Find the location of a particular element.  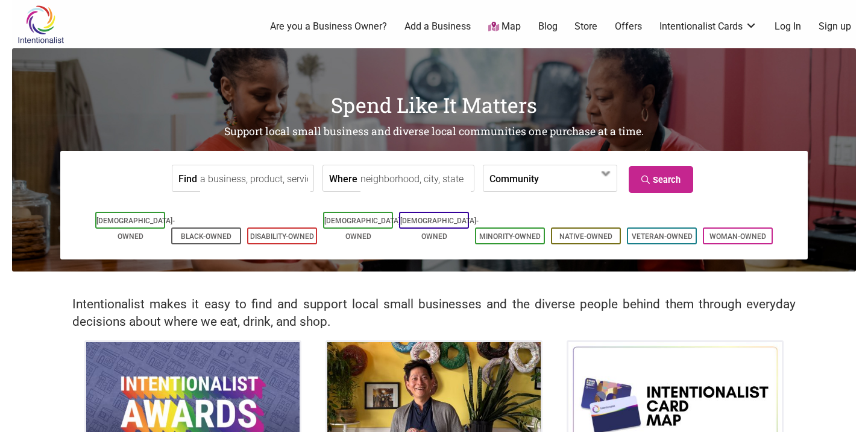

a: Minority-Owned is located at coordinates (510, 237).